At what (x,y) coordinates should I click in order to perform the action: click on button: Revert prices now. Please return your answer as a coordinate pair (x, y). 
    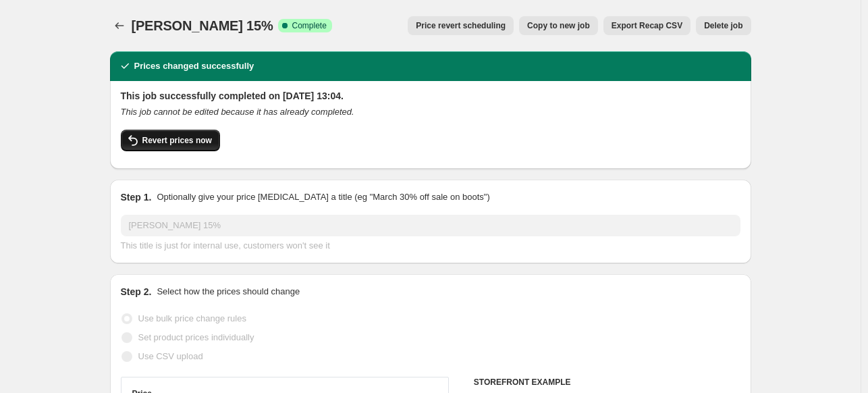
    Looking at the image, I should click on (170, 140).